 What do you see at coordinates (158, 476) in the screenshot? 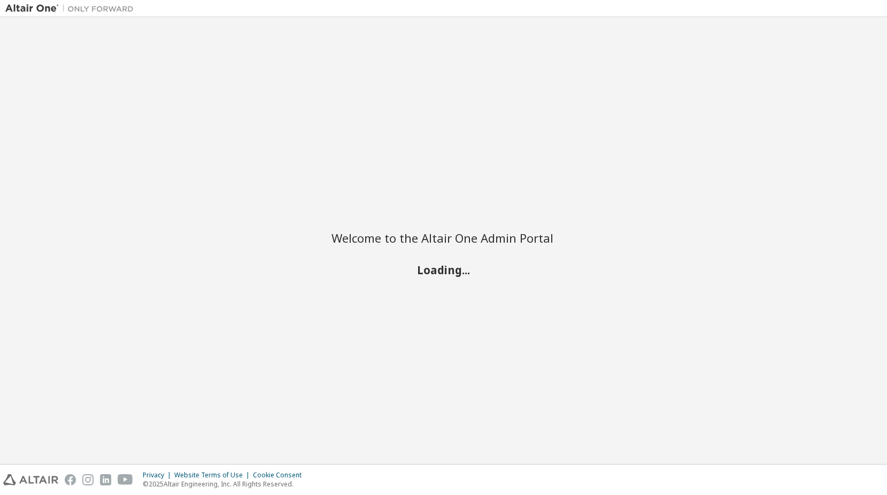
I see `div: Privacy` at bounding box center [158, 476].